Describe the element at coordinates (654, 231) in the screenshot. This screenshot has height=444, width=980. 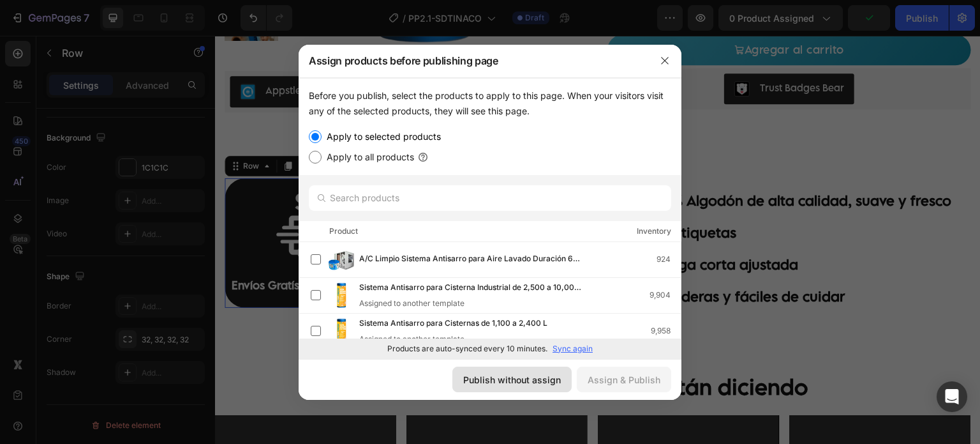
I see `div: Inventory` at that location.